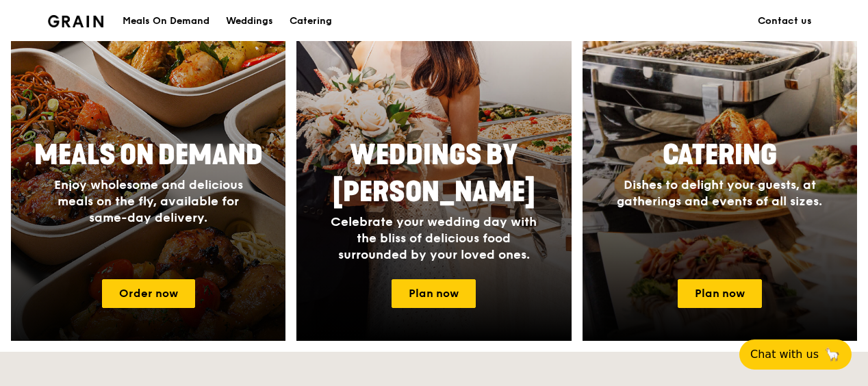 The image size is (868, 386). I want to click on a: Order now, so click(148, 293).